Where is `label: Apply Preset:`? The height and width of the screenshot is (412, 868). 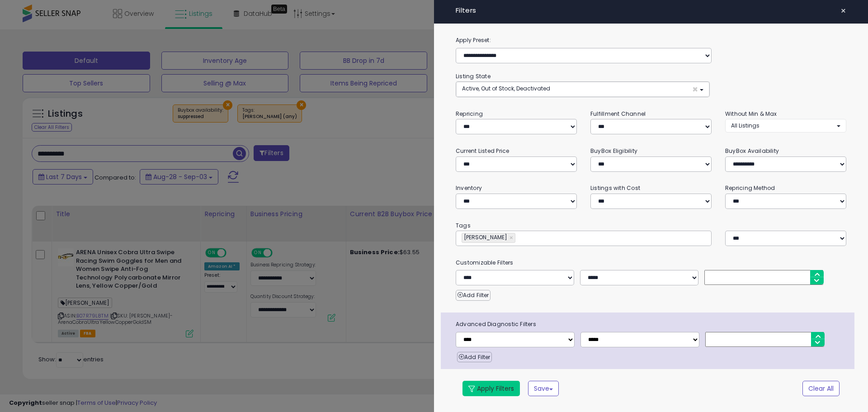 label: Apply Preset: is located at coordinates (651, 40).